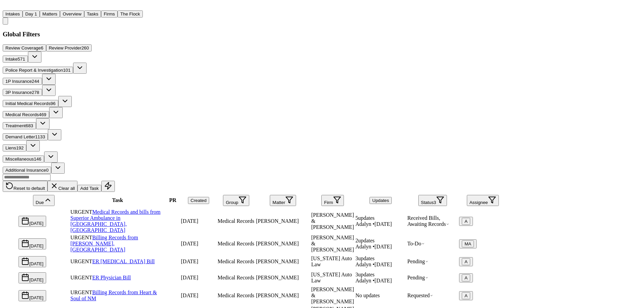  I want to click on button: Matters, so click(50, 14).